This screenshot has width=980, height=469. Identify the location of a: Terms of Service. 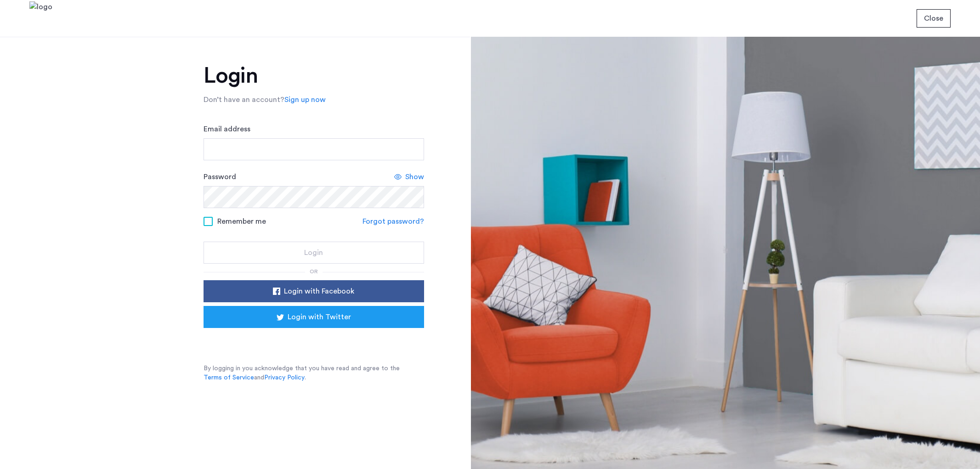
(229, 378).